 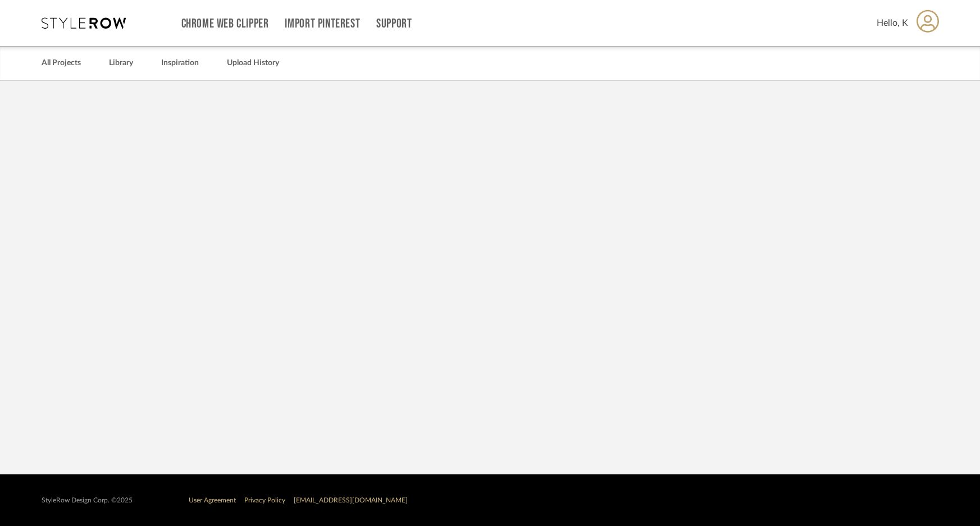 What do you see at coordinates (212, 500) in the screenshot?
I see `a: User Agreement` at bounding box center [212, 500].